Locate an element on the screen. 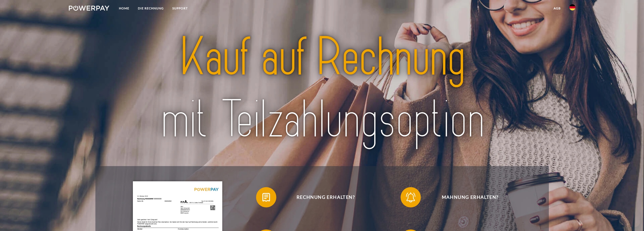 This screenshot has width=644, height=231. img: logo-powerpay-white.svg is located at coordinates (89, 8).